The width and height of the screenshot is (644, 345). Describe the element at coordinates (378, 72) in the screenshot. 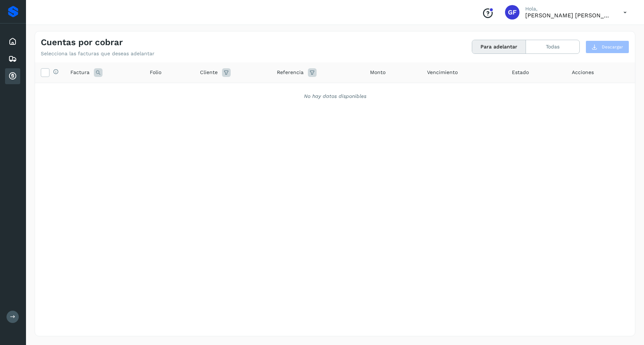

I see `span: Monto` at that location.